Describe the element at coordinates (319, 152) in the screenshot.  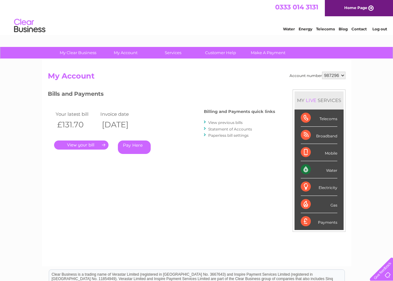
I see `div: Mobile` at that location.